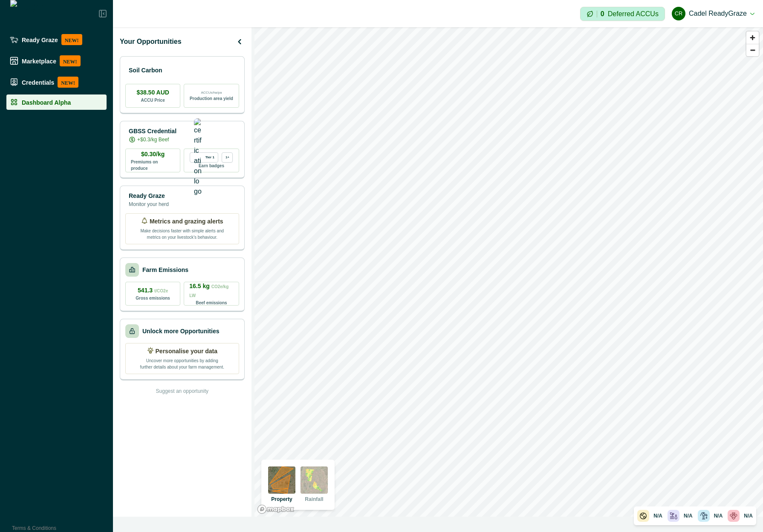 This screenshot has width=763, height=532. Describe the element at coordinates (46, 102) in the screenshot. I see `p: Dashboard Alpha` at that location.